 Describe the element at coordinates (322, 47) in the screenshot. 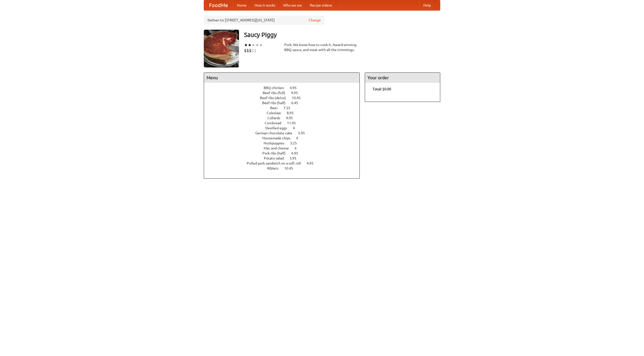

I see `div: Pork. We know how to cook it. Award-winning BBQ sauce, and meat with all the trimmings.` at that location.